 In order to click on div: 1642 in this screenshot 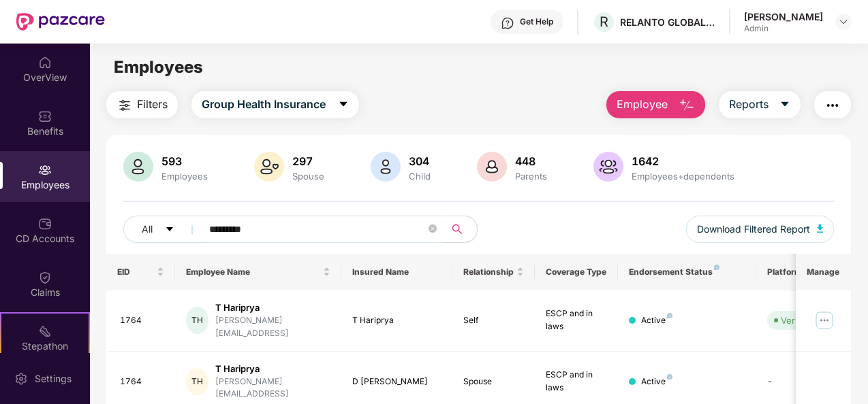, I will do `click(683, 161)`.